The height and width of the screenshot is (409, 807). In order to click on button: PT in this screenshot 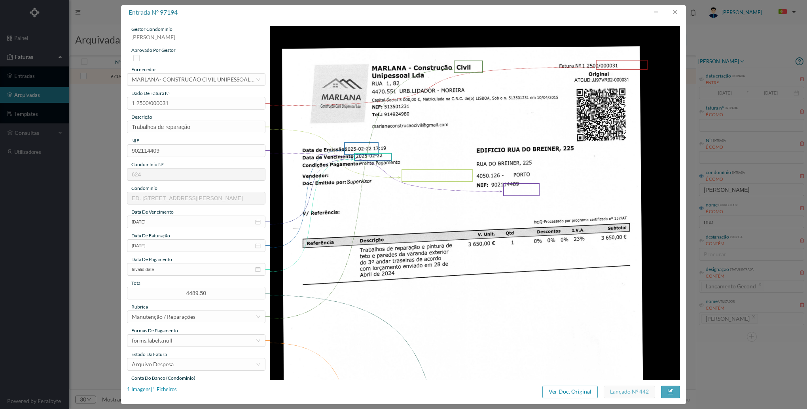, I will do `click(786, 12)`.